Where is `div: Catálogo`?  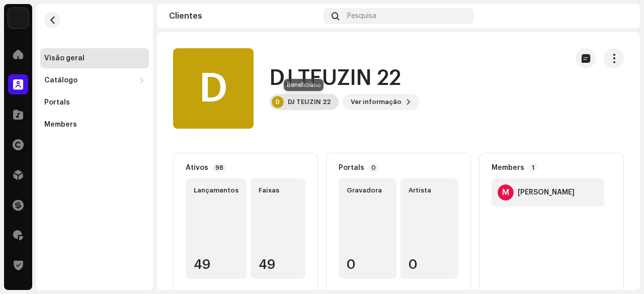 div: Catálogo is located at coordinates (61, 80).